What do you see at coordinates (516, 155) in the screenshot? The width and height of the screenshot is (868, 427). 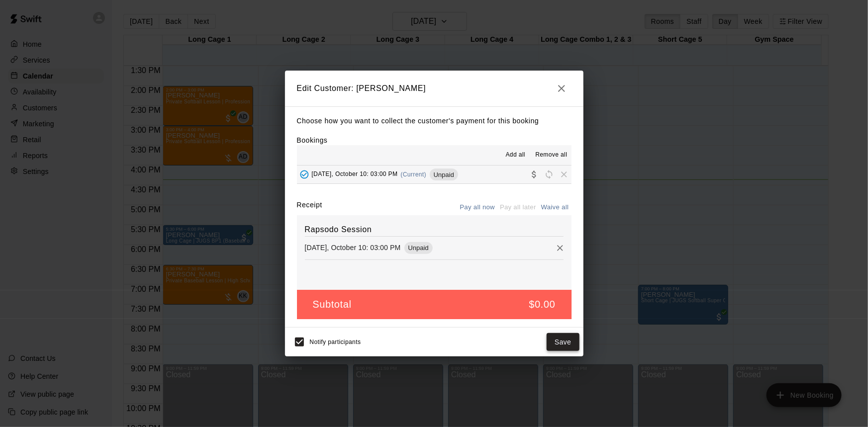 I see `span: Add all` at bounding box center [516, 155].